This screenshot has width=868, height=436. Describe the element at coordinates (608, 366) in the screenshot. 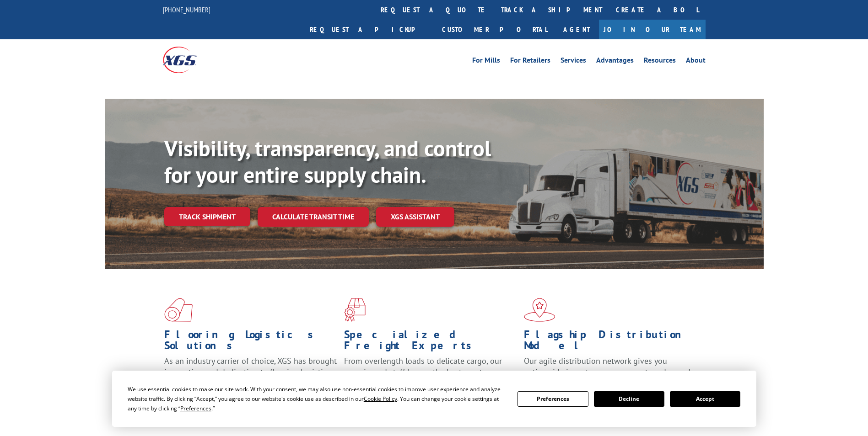

I see `span: Our agile distribution network gives you nationwide inventory management on demand.` at that location.